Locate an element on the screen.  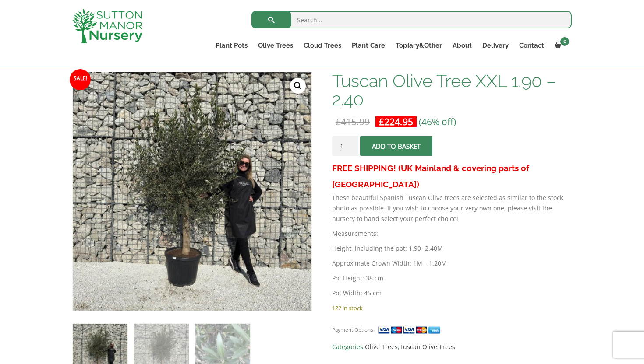
a: Tuscan Olive Trees is located at coordinates (427, 347).